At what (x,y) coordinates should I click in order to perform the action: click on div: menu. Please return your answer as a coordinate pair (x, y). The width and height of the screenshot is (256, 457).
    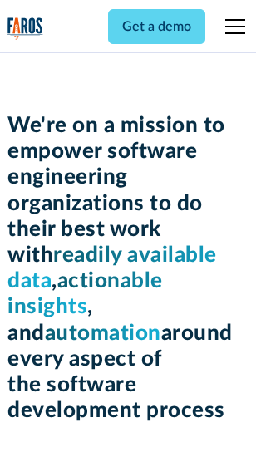
    Looking at the image, I should click on (232, 27).